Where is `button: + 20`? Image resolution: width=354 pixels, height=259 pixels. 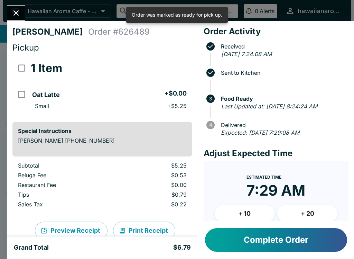
button: + 20 is located at coordinates (308, 214).